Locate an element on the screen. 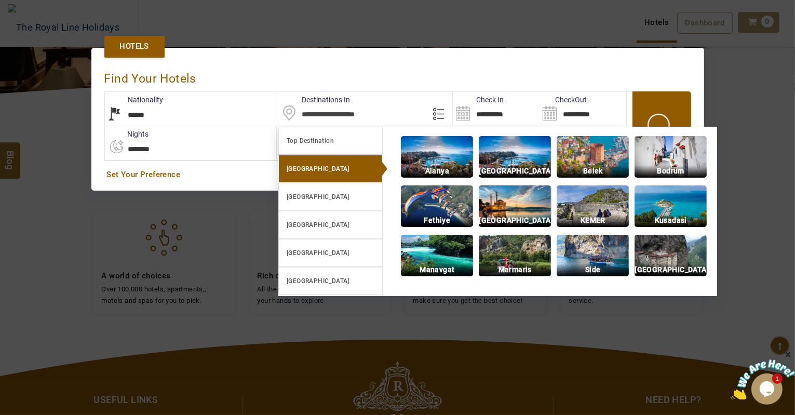  p: Side is located at coordinates (593, 270).